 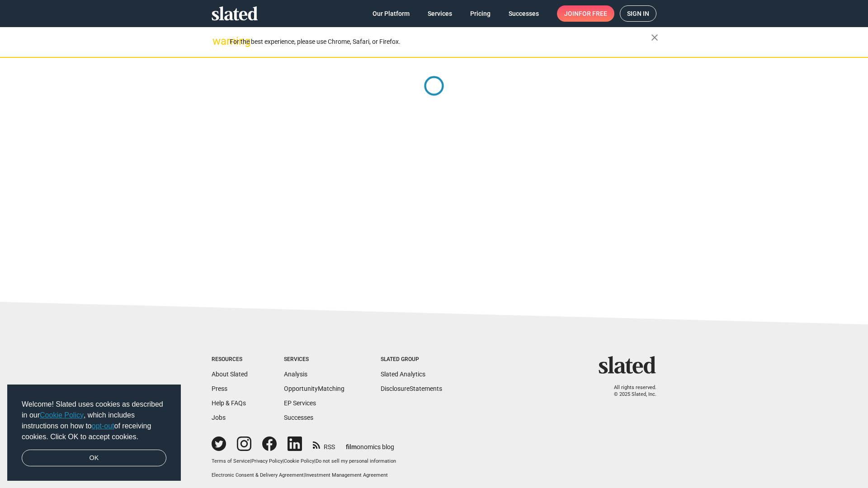 What do you see at coordinates (391, 14) in the screenshot?
I see `span: Our Platform` at bounding box center [391, 14].